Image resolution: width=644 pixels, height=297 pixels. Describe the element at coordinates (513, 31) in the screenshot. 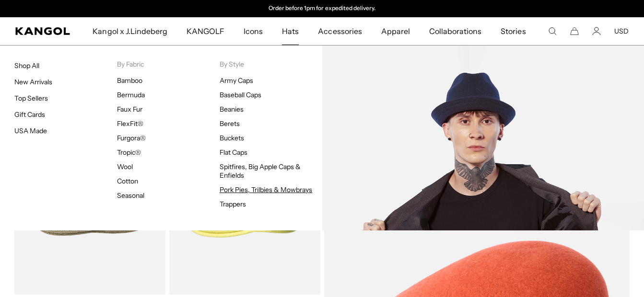

I see `span: Stories` at that location.